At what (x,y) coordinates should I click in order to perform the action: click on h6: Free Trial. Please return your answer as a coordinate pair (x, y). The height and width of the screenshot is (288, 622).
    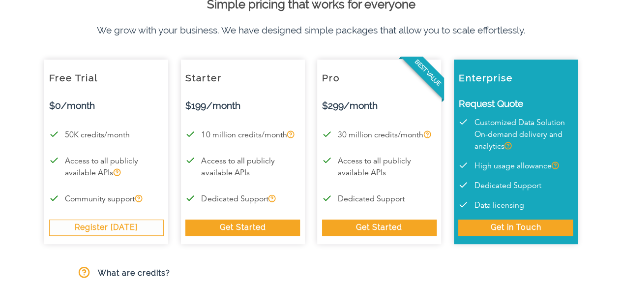
    Looking at the image, I should click on (106, 74).